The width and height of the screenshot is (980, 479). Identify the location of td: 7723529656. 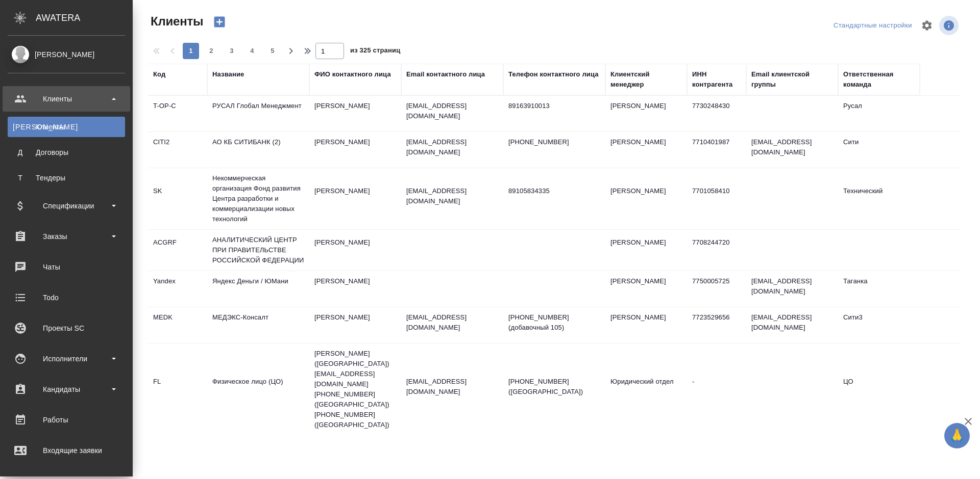
(717, 325).